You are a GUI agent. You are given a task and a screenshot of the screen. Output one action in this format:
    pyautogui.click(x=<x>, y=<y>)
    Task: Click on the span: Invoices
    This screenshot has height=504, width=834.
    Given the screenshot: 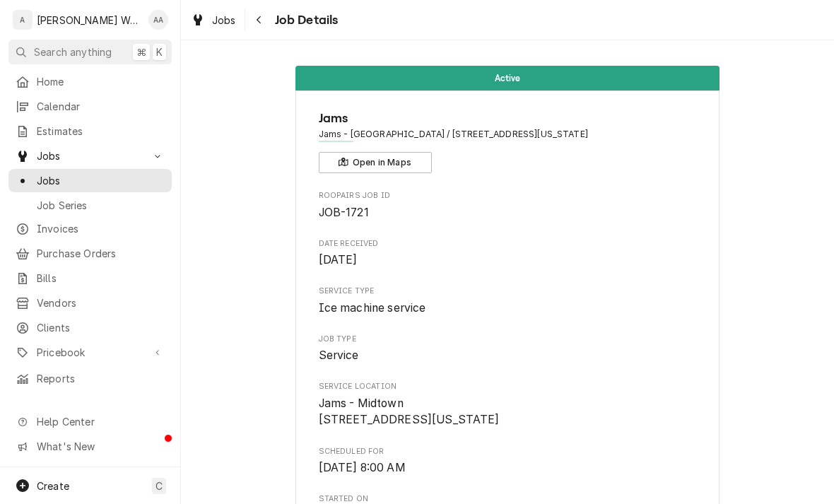 What is the action you would take?
    pyautogui.click(x=101, y=228)
    